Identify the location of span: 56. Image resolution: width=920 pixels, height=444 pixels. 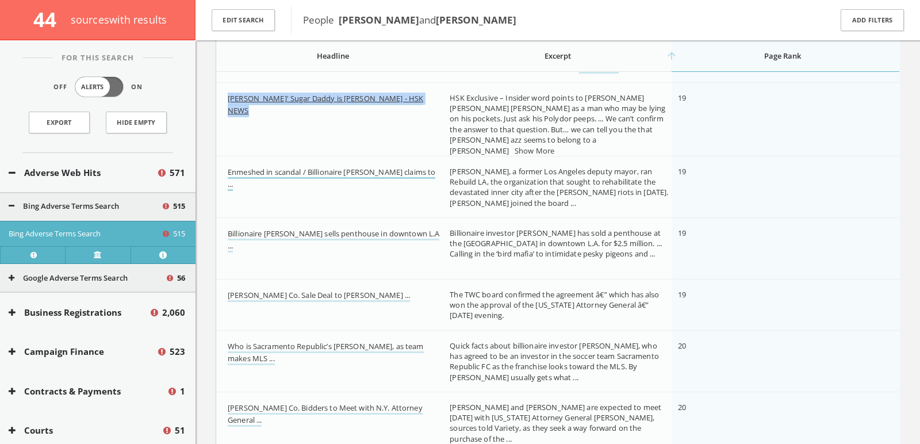
(181, 278).